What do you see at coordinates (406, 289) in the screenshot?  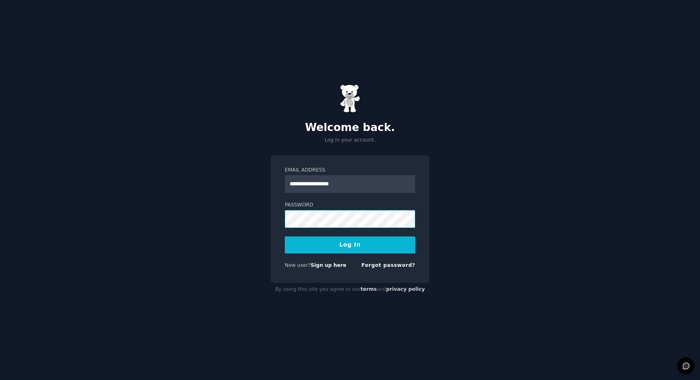 I see `a: privacy policy` at bounding box center [406, 289].